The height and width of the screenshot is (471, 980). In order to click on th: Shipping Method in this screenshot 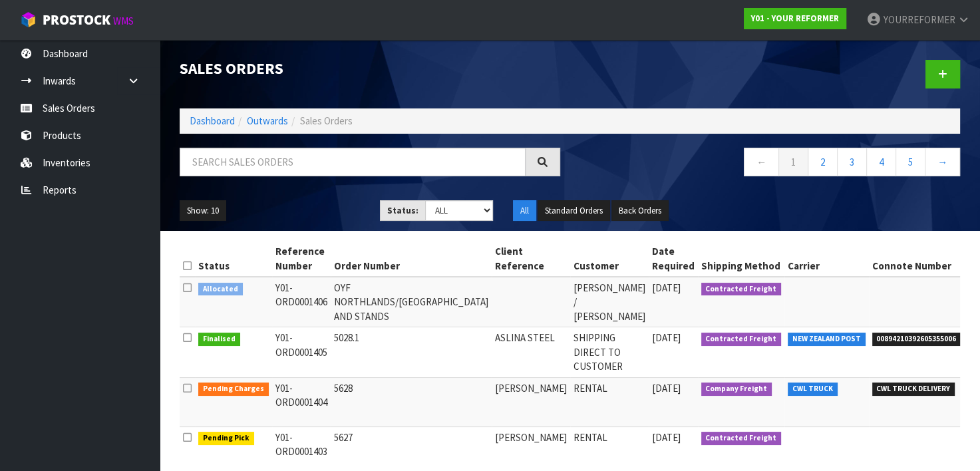, I will do `click(741, 258)`.